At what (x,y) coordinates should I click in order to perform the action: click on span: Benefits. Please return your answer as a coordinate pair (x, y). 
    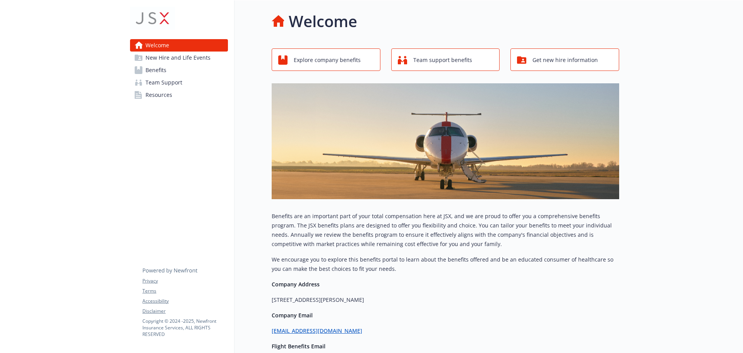
    Looking at the image, I should click on (156, 70).